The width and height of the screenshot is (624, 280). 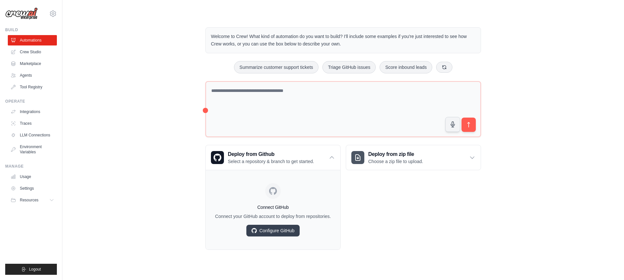 What do you see at coordinates (396, 162) in the screenshot?
I see `p: Choose a zip file to upload.` at bounding box center [396, 162].